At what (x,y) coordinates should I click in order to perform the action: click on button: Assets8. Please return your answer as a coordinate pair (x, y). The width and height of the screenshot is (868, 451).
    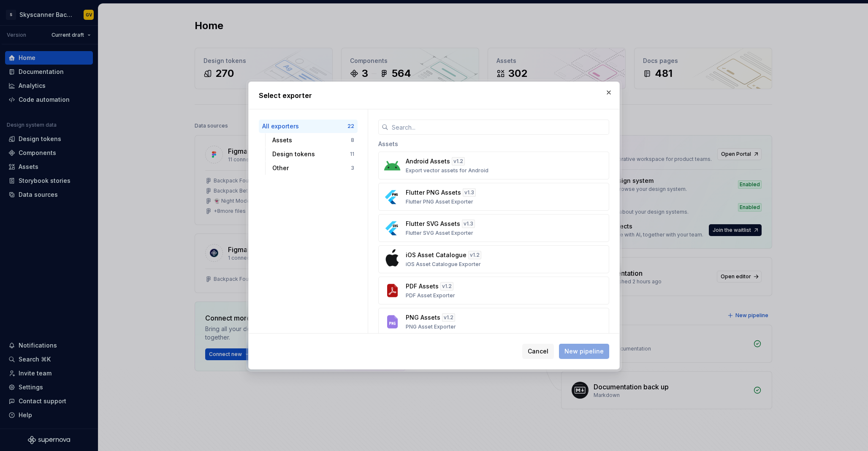
    Looking at the image, I should click on (313, 140).